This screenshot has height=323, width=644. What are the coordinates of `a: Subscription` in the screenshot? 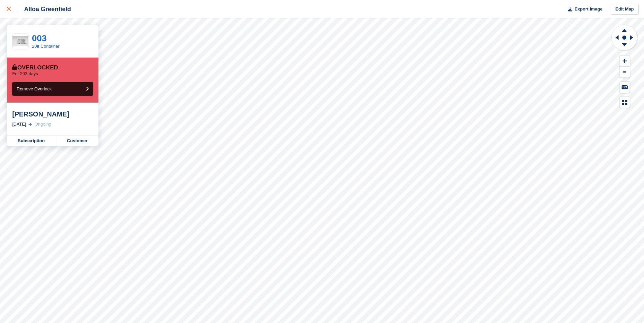 It's located at (31, 141).